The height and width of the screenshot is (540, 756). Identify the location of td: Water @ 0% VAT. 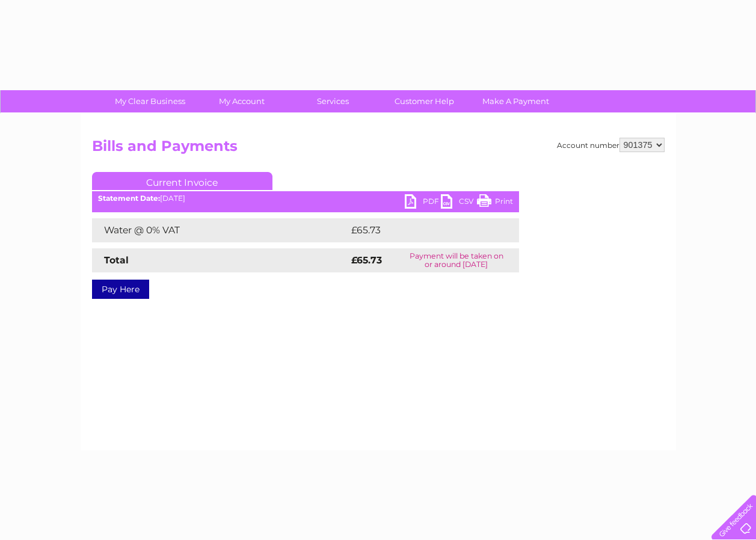
(220, 231).